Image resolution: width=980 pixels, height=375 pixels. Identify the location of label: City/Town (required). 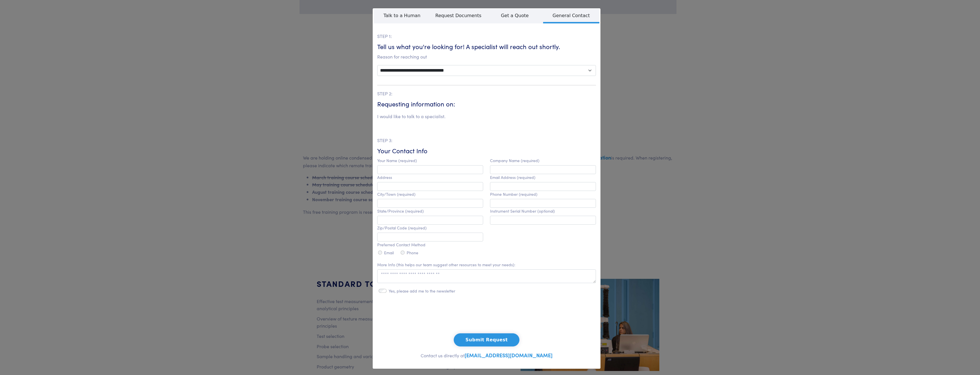
(396, 194).